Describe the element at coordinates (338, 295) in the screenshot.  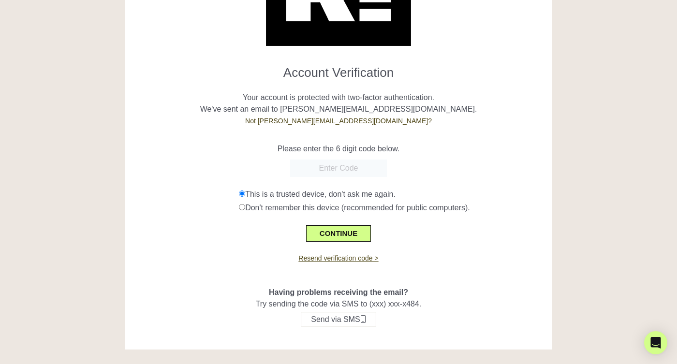
I see `div: Try sending the code via SMS to (xxx) xxx-x484.` at that location.